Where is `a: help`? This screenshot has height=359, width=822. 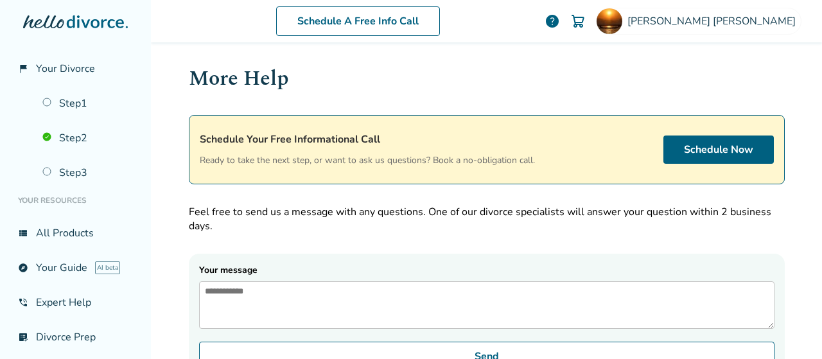
a: help is located at coordinates (552, 21).